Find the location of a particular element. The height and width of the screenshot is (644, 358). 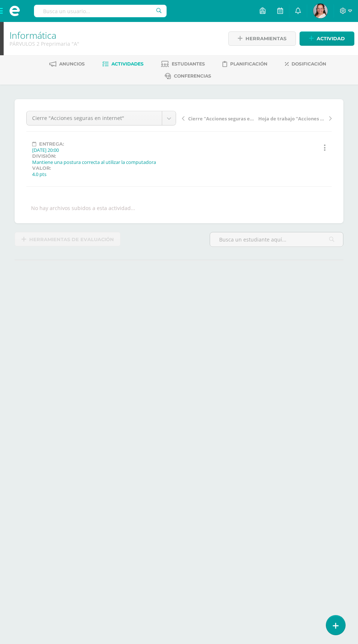

h1: Informática is located at coordinates (114, 35).